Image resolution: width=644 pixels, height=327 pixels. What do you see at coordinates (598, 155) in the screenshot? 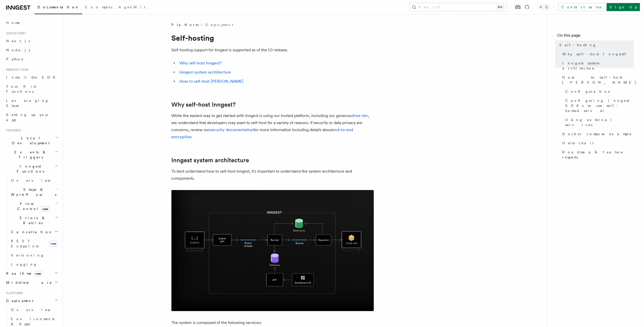
I see `span: Roadmap & feature requests` at bounding box center [598, 155].